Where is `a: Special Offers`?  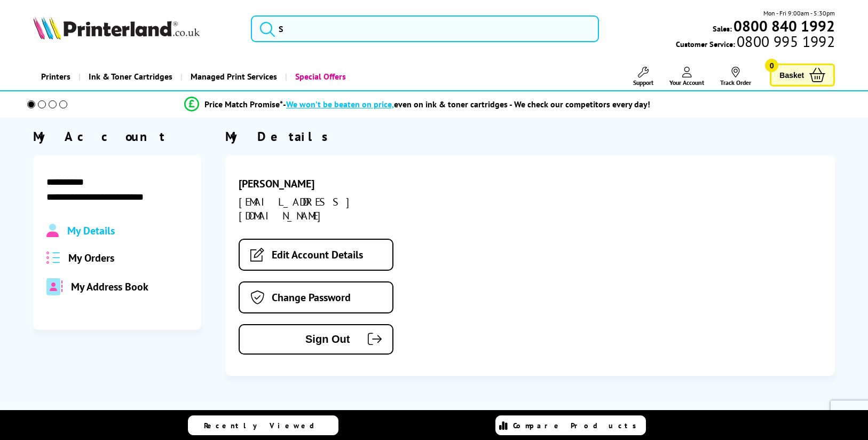 a: Special Offers is located at coordinates (320, 77).